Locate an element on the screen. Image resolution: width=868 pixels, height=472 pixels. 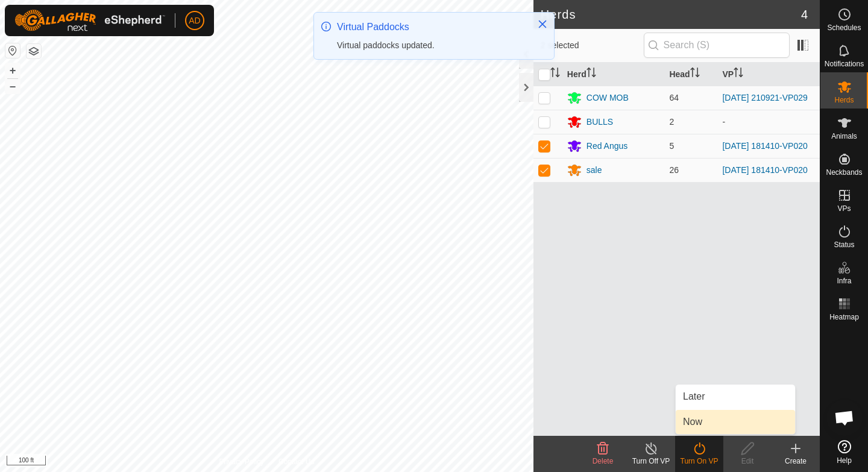
span: Infra is located at coordinates (843, 281).